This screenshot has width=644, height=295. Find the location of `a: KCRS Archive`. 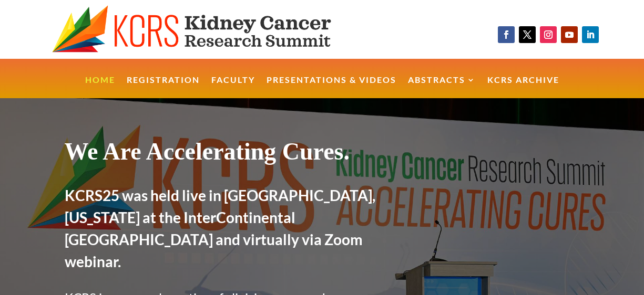

a: KCRS Archive is located at coordinates (522, 87).